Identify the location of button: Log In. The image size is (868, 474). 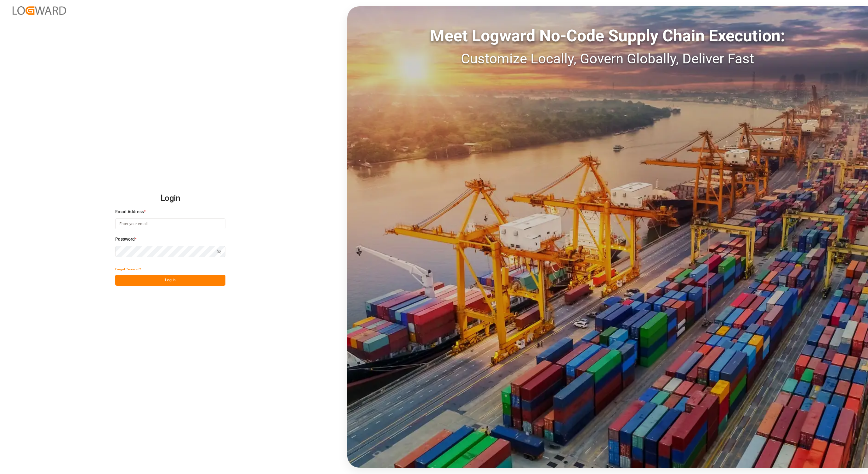
(170, 280).